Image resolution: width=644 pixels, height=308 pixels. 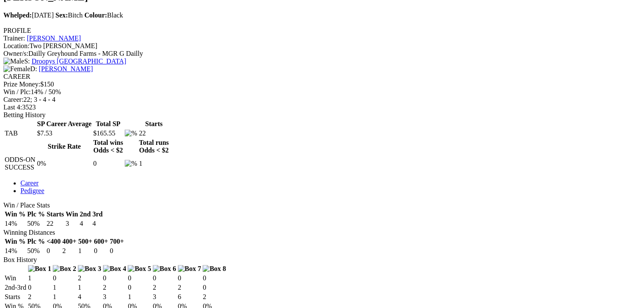 What do you see at coordinates (72, 214) in the screenshot?
I see `th: Win` at bounding box center [72, 214].